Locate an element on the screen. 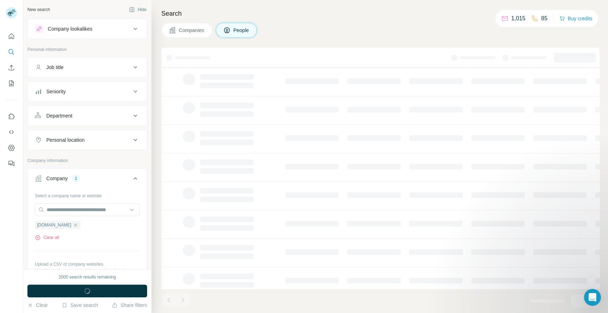 Image resolution: width=608 pixels, height=313 pixels. button: Personal location is located at coordinates (87, 140).